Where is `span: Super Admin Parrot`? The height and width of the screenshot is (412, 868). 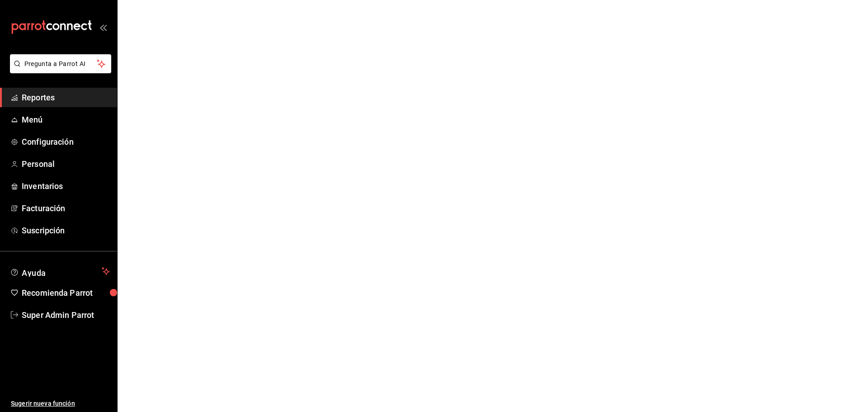 span: Super Admin Parrot is located at coordinates (65, 315).